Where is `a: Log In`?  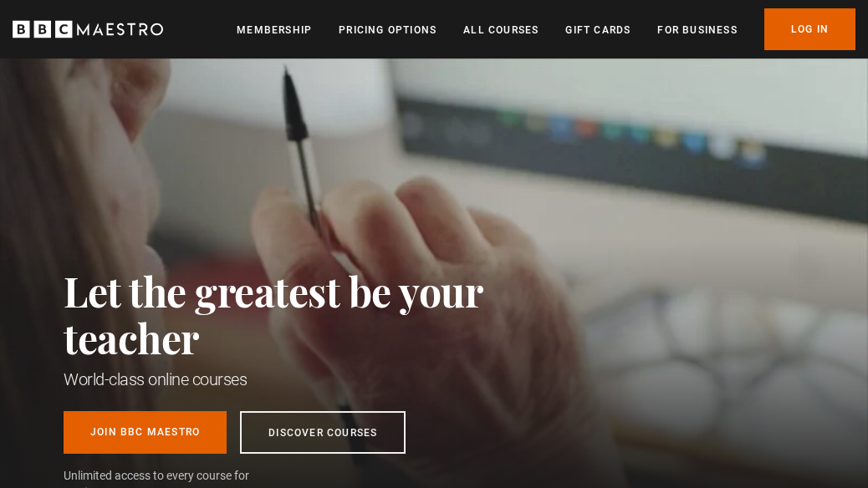 a: Log In is located at coordinates (809, 29).